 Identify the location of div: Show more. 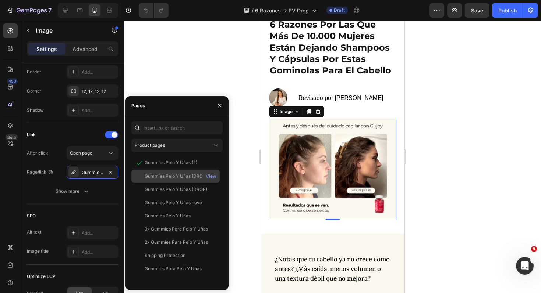
(72, 192).